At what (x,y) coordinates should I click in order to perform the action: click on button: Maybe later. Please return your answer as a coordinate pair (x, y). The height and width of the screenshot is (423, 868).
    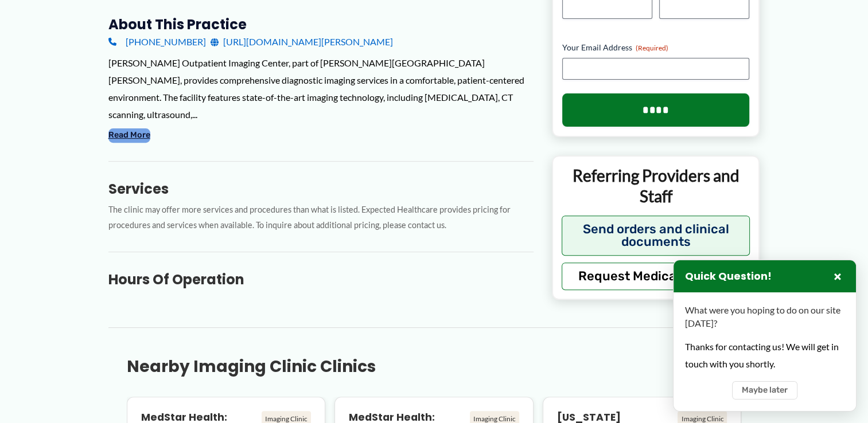
    Looking at the image, I should click on (764, 390).